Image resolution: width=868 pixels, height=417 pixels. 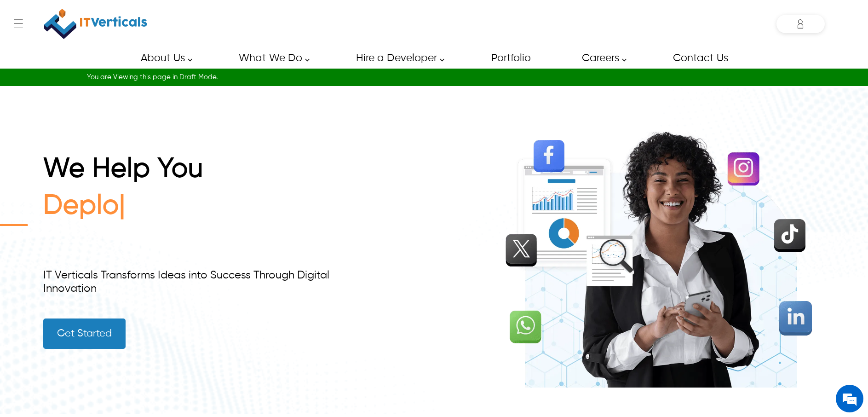 What do you see at coordinates (700, 58) in the screenshot?
I see `a: Contact Us` at bounding box center [700, 58].